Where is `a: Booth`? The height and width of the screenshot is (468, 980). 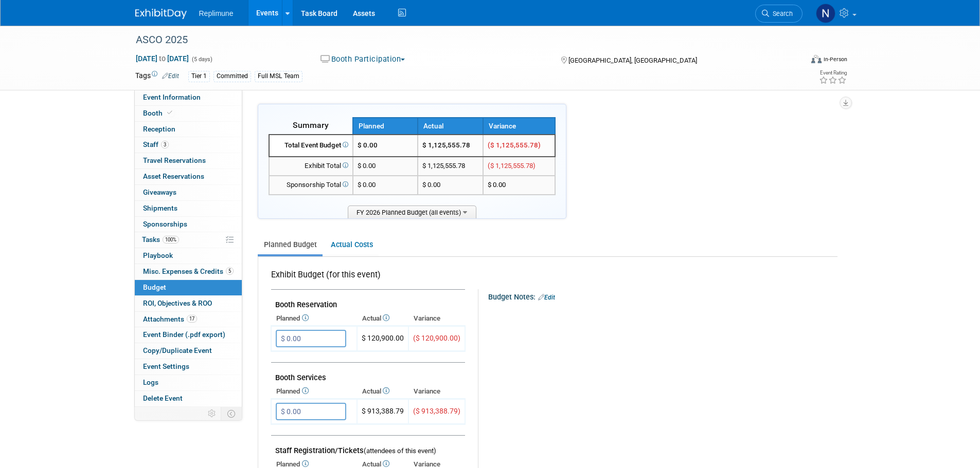 a: Booth is located at coordinates (189, 114).